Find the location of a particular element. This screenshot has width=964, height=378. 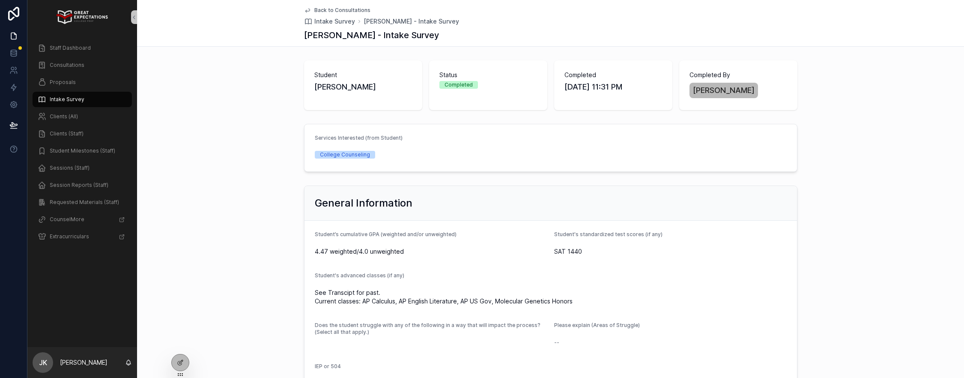

span: Staff Dashboard is located at coordinates (70, 48).